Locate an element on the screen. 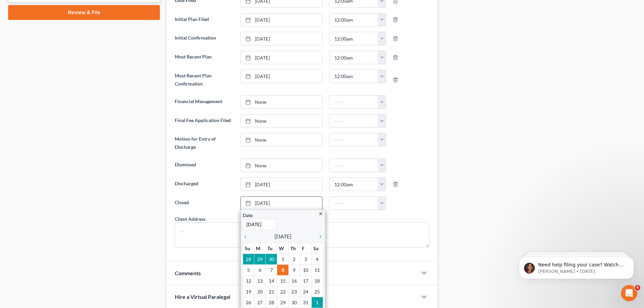 This screenshot has height=308, width=644. td: 20 is located at coordinates (260, 292).